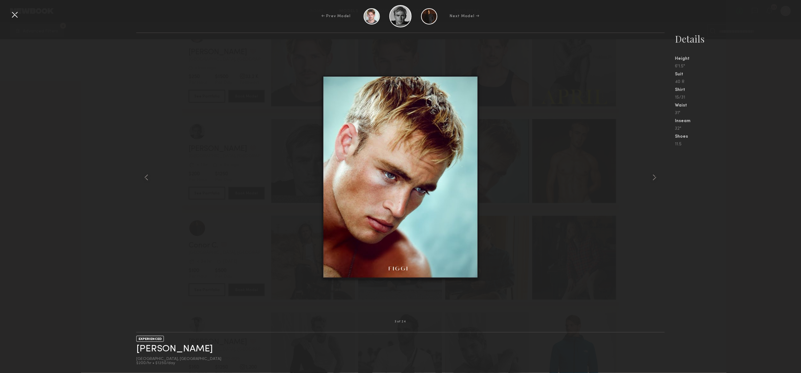  I want to click on div: ← Prev Model, so click(336, 16).